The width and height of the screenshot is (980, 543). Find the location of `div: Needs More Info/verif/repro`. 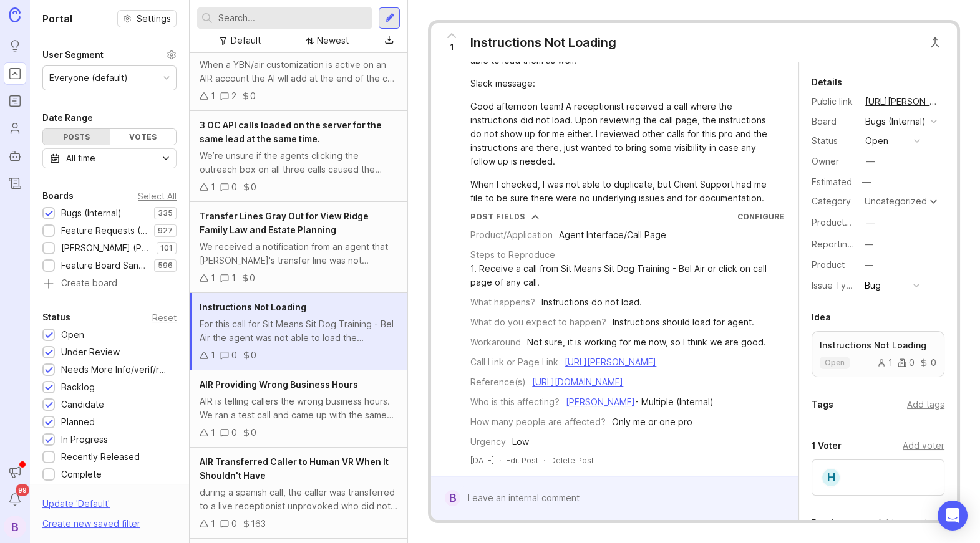

div: Needs More Info/verif/repro is located at coordinates (116, 370).